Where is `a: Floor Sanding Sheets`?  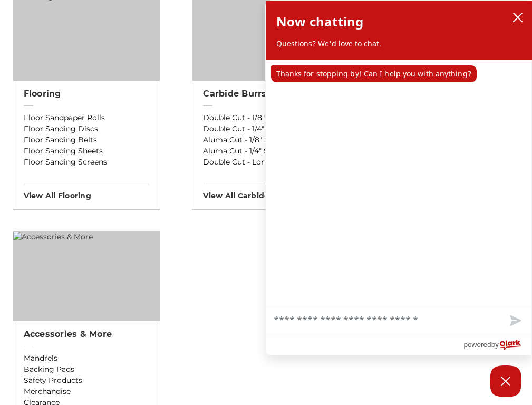
a: Floor Sanding Sheets is located at coordinates (86, 151).